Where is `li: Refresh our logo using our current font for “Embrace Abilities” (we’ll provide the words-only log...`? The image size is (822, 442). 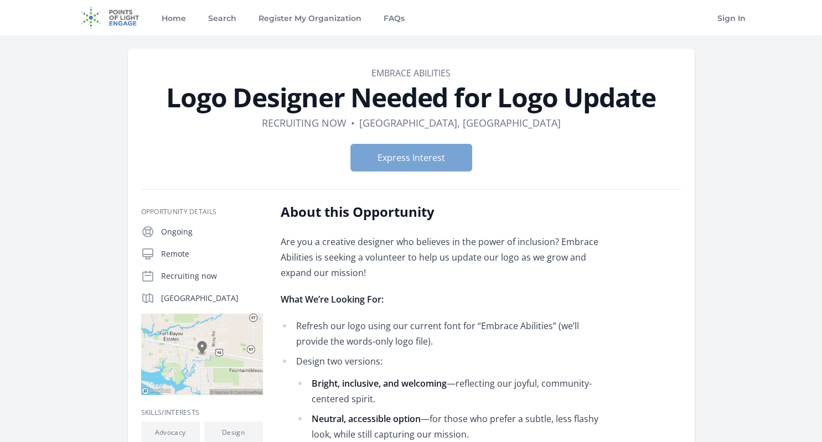 li: Refresh our logo using our current font for “Embrace Abilities” (we’ll provide the words-only log... is located at coordinates (442, 334).